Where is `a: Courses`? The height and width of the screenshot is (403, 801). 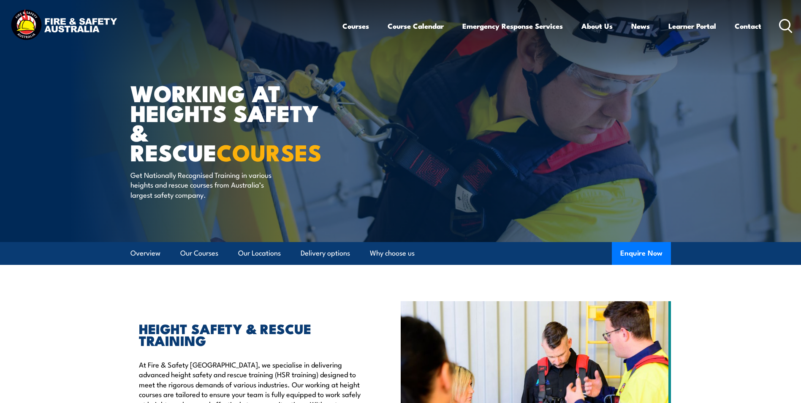
a: Courses is located at coordinates (355, 26).